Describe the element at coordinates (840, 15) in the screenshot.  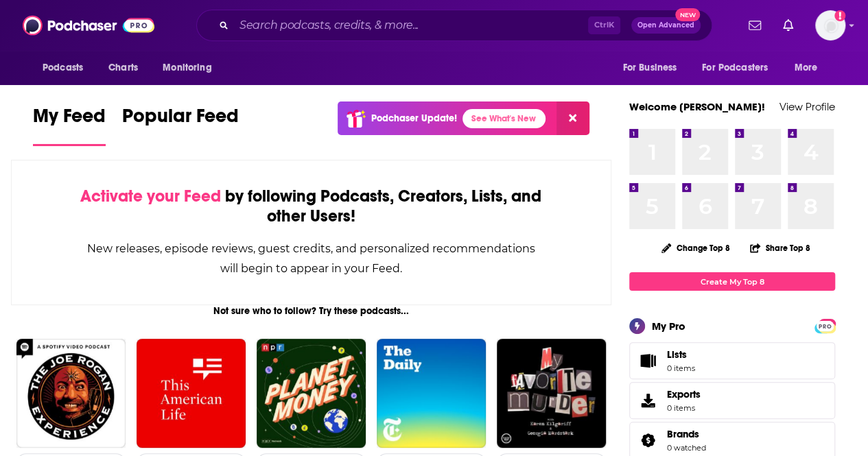
I see `svg: Add a profile image` at that location.